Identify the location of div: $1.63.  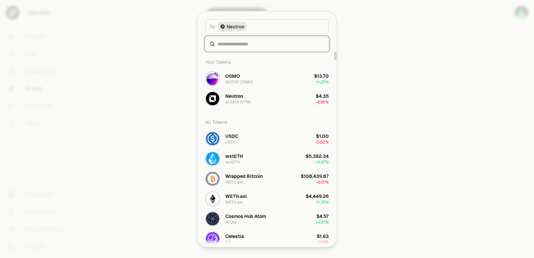
(323, 236).